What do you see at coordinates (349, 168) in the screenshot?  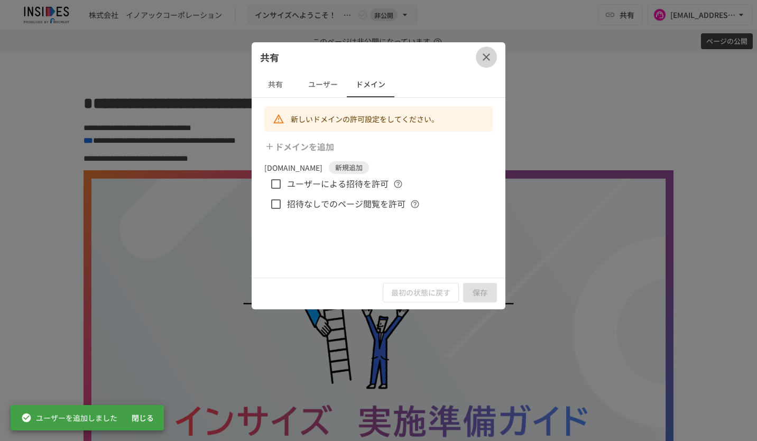 I see `span: 新規追加` at bounding box center [349, 168].